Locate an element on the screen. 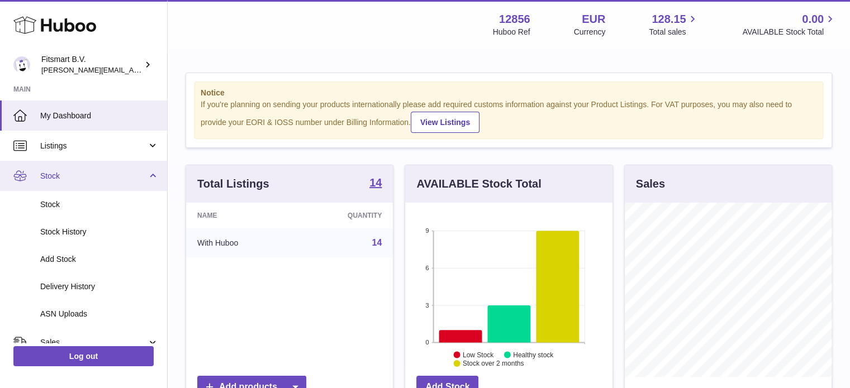 This screenshot has height=388, width=850. span: Total sales is located at coordinates (673, 32).